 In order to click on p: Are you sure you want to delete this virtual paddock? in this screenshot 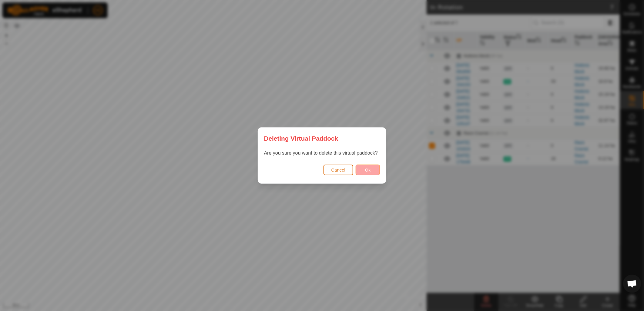, I will do `click(322, 153)`.